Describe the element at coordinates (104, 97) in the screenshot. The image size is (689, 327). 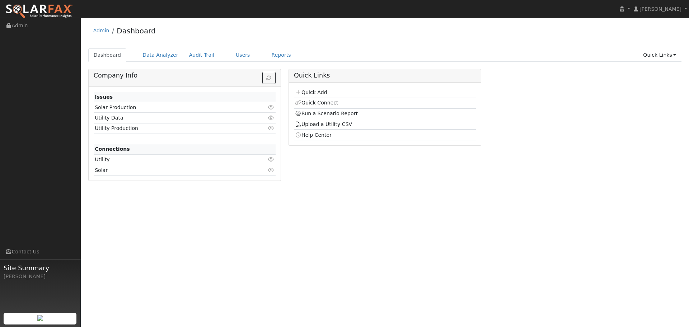
I see `strong: Issues` at that location.